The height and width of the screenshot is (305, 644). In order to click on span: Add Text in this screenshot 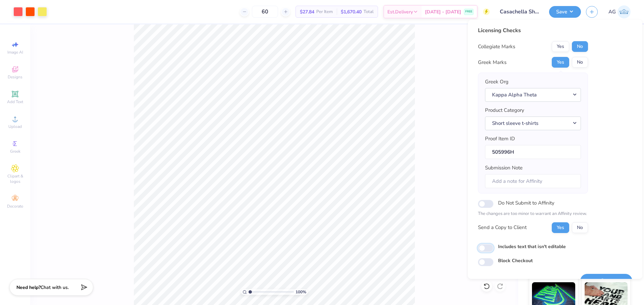, I will do `click(15, 102)`.